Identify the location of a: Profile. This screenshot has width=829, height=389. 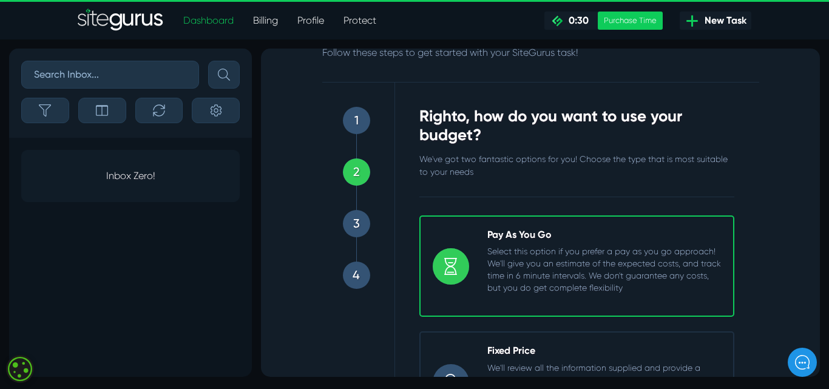
(311, 21).